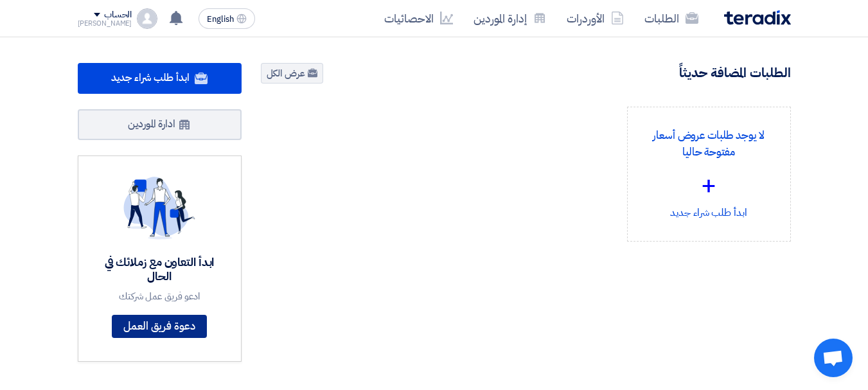  Describe the element at coordinates (160, 208) in the screenshot. I see `img: invite_your_team.svg` at that location.